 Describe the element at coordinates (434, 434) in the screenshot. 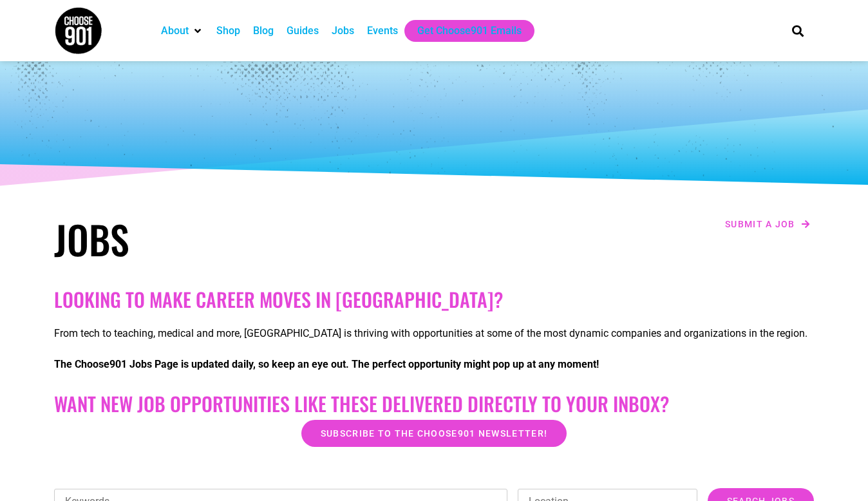

I see `a: Subscribe to the Choose901 newsletter!` at that location.